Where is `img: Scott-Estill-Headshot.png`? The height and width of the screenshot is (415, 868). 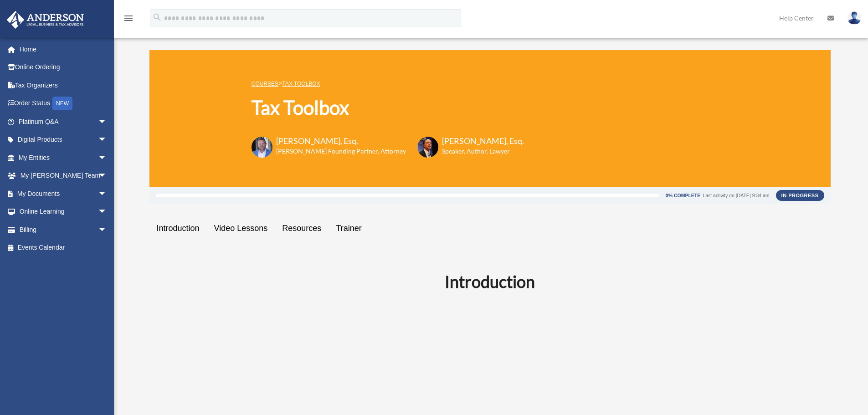 img: Scott-Estill-Headshot.png is located at coordinates (428, 147).